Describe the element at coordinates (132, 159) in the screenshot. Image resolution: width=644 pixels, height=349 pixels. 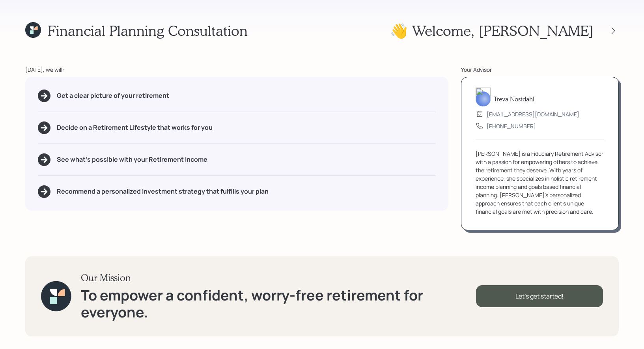
I see `h5: See what's possible with your Retirement Income` at that location.